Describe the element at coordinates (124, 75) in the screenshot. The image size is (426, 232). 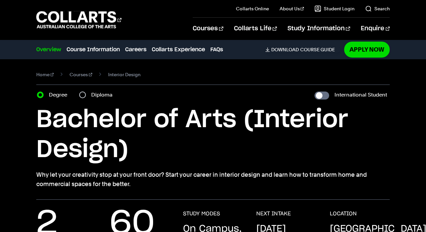
I see `span: Interior Design` at that location.